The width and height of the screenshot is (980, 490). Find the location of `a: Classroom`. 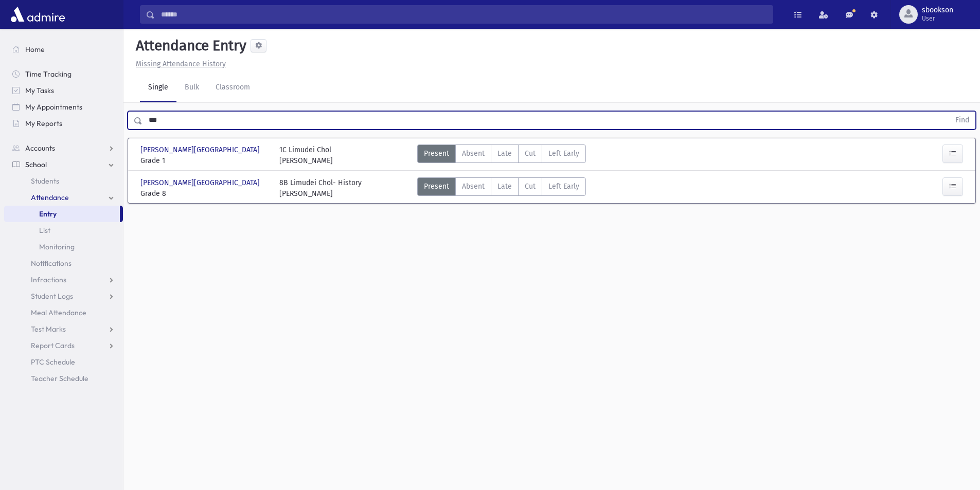

a: Classroom is located at coordinates (233, 88).